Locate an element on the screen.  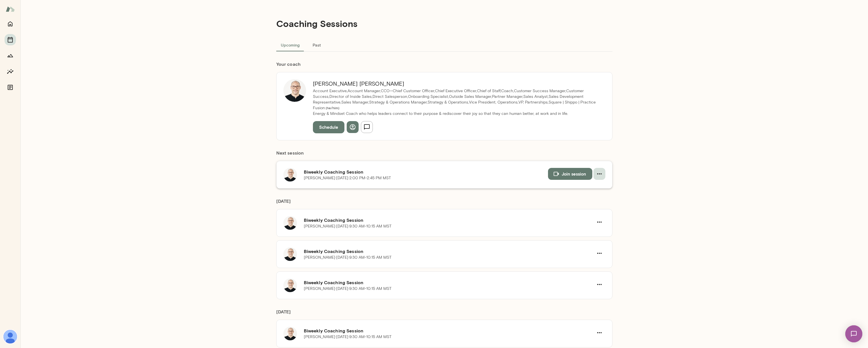
h6: Your coach is located at coordinates (445, 64).